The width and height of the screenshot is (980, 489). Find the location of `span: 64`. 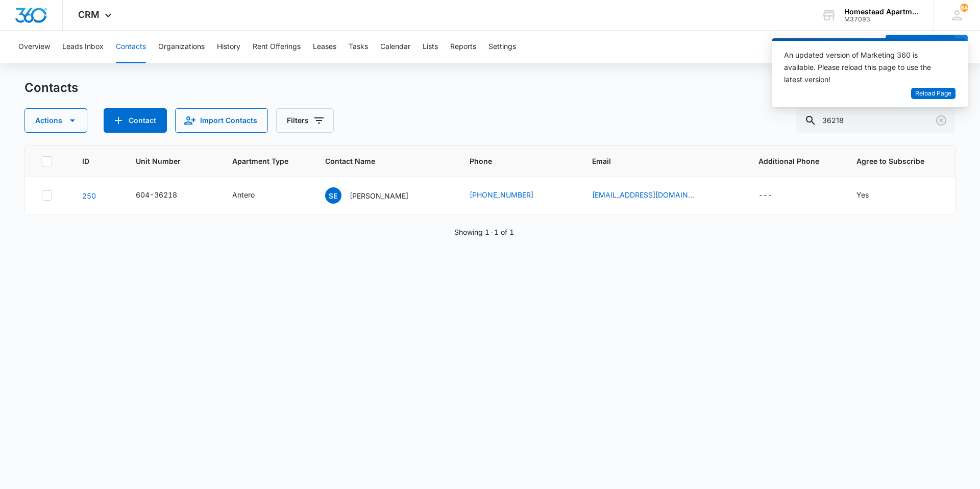

span: 64 is located at coordinates (964, 7).